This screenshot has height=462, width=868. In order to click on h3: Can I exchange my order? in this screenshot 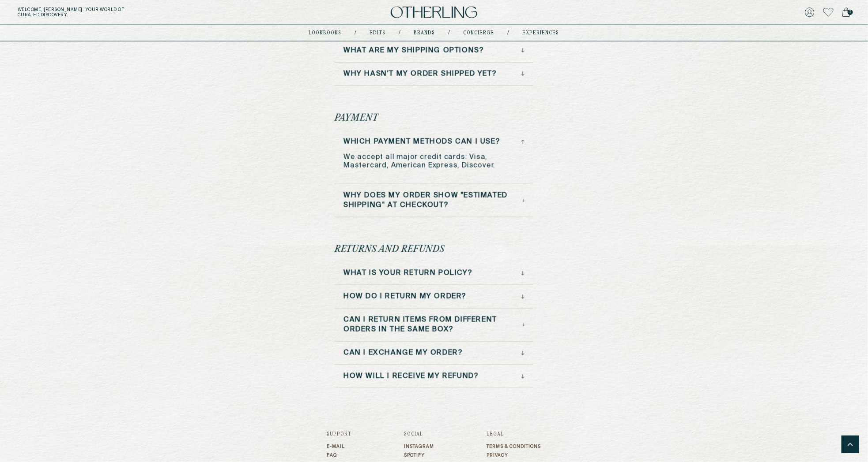, I will do `click(403, 354)`.